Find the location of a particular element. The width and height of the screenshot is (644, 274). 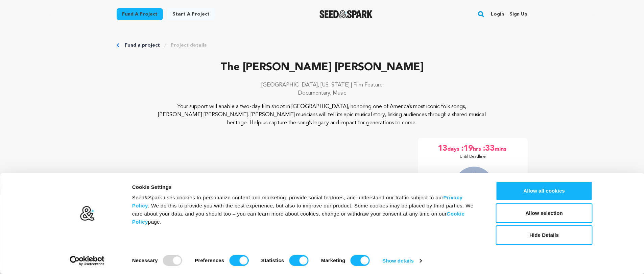

span: days is located at coordinates (454, 149).